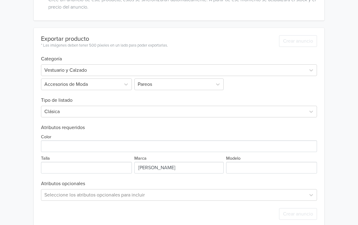 This screenshot has width=358, height=225. What do you see at coordinates (104, 46) in the screenshot?
I see `div: * Las imágenes deben tener 500 píxeles en un lado para poder exportarlas.` at bounding box center [104, 46].